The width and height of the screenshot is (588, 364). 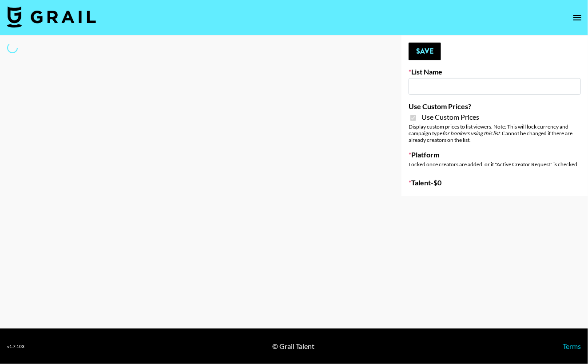 What do you see at coordinates (495, 155) in the screenshot?
I see `label: Platform` at bounding box center [495, 155].